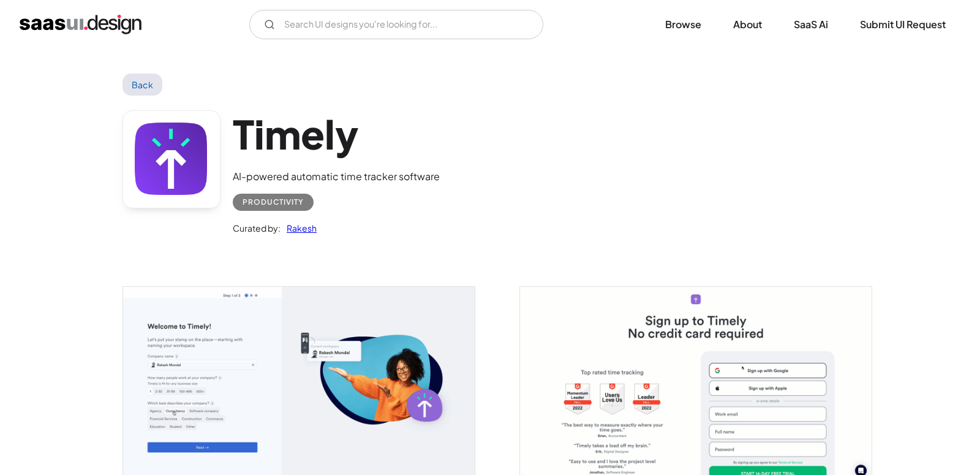  What do you see at coordinates (337, 177) in the screenshot?
I see `div: AI-powered automatic time tracker software` at bounding box center [337, 177].